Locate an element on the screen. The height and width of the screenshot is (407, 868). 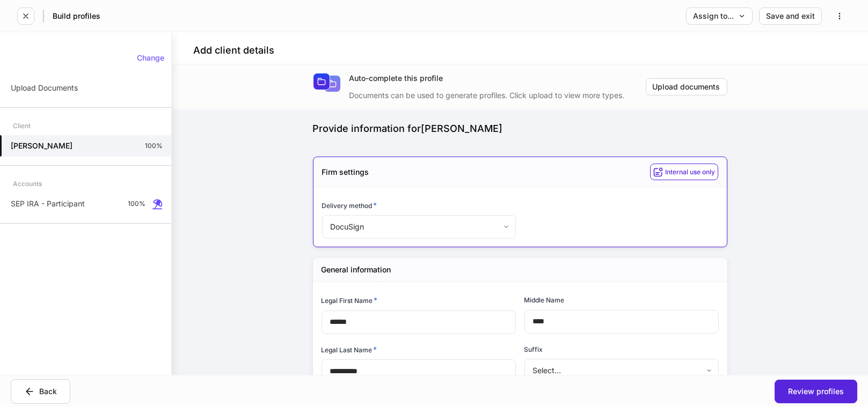
button: Save and exit is located at coordinates (790, 16).